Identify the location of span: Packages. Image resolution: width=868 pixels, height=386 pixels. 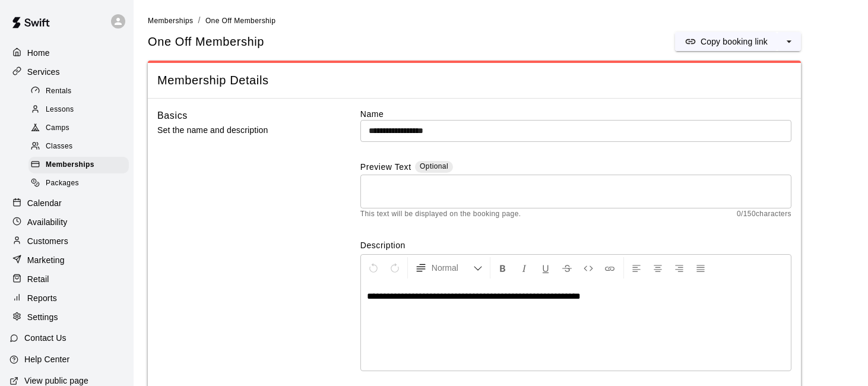
(63, 183).